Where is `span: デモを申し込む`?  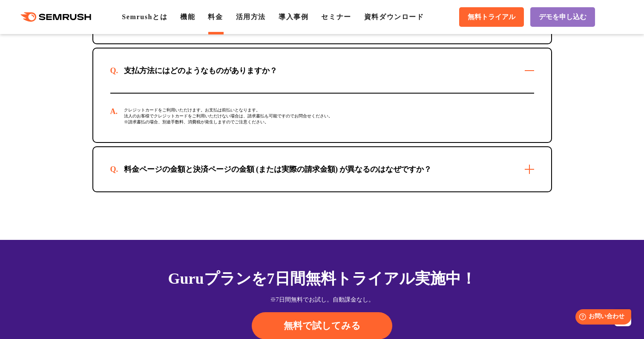 span: デモを申し込む is located at coordinates (562, 17).